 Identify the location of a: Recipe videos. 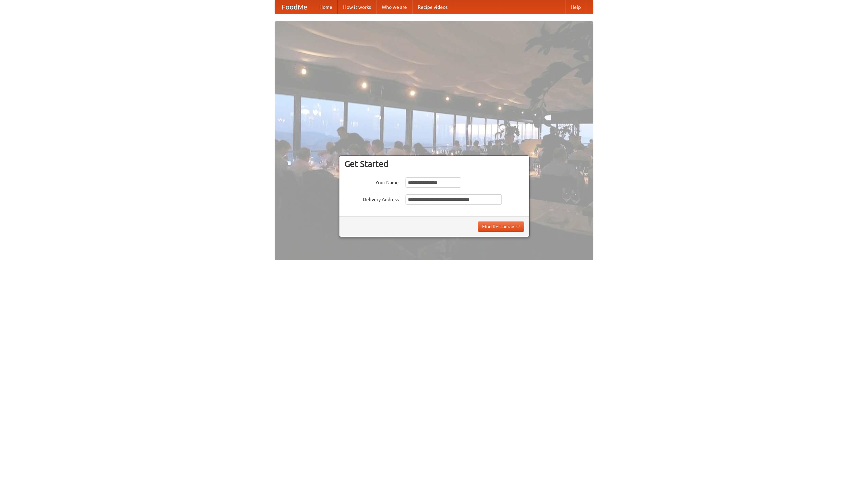
(432, 7).